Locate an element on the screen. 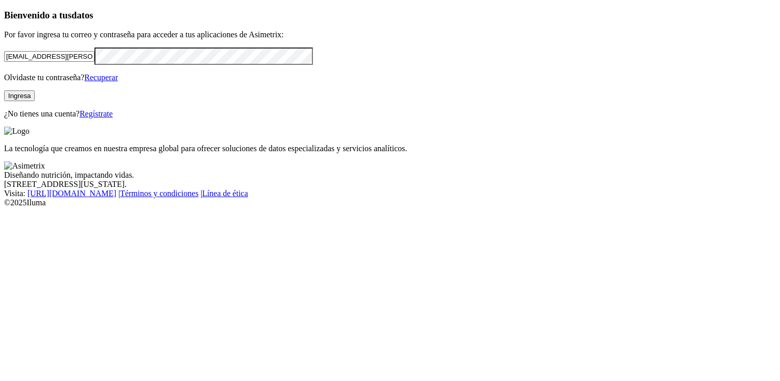 This screenshot has height=381, width=780. div: Diseñando nutrición, impactando vidas. is located at coordinates (390, 175).